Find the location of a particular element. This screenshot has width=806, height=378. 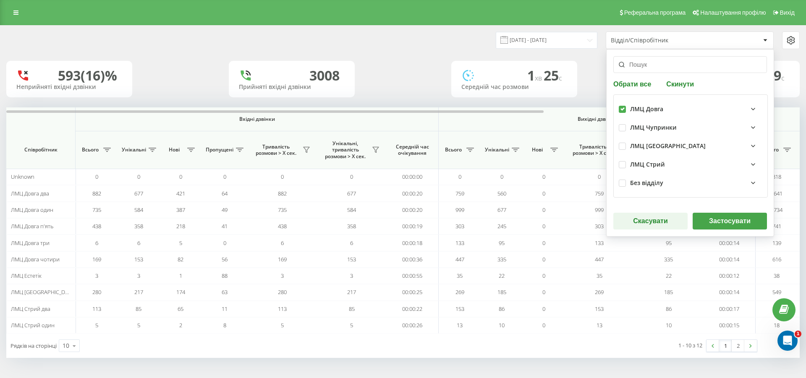

span: 86 is located at coordinates (669, 309).